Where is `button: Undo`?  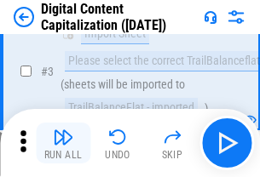 button: Undo is located at coordinates (118, 143).